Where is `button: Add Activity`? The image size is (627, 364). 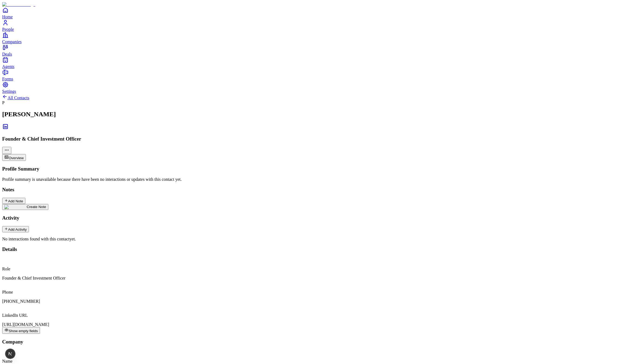
button: Add Activity is located at coordinates (16, 229).